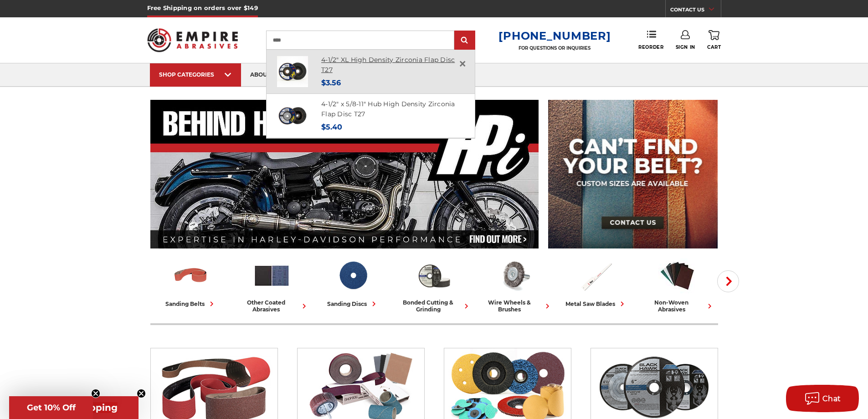  I want to click on img: Other Coated Abrasives, so click(272, 275).